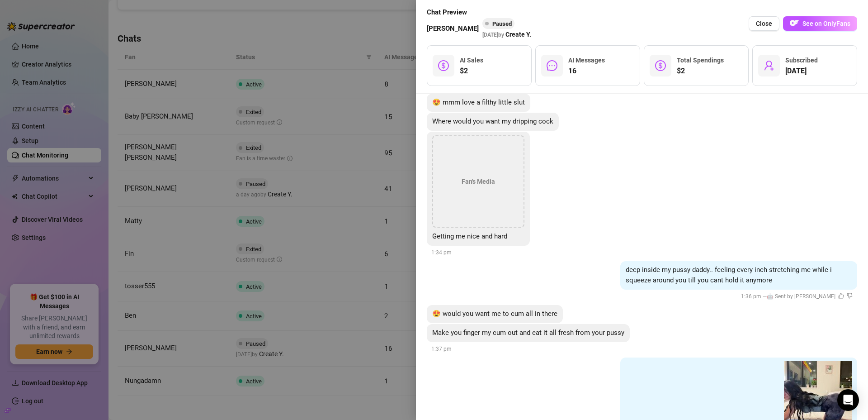 Image resolution: width=868 pixels, height=420 pixels. I want to click on span: Make you finger my cum out and eat it all fresh from your pussy, so click(528, 332).